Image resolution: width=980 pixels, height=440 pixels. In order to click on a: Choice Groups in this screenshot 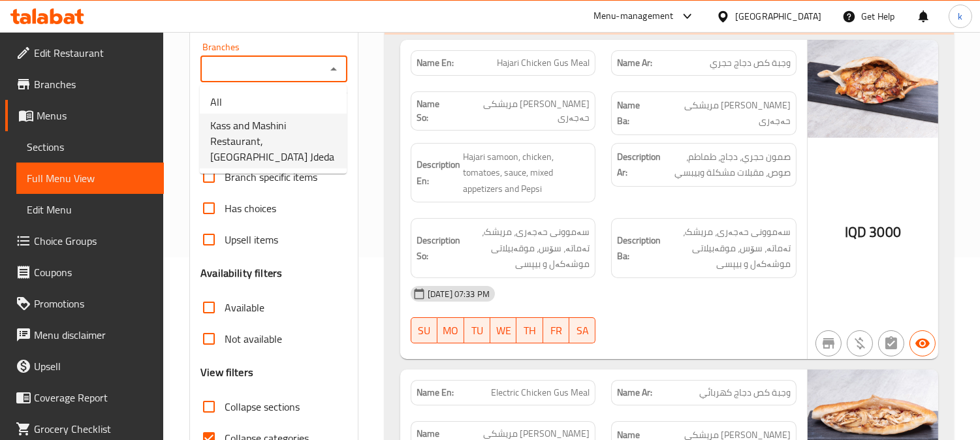, I will do `click(84, 241)`.